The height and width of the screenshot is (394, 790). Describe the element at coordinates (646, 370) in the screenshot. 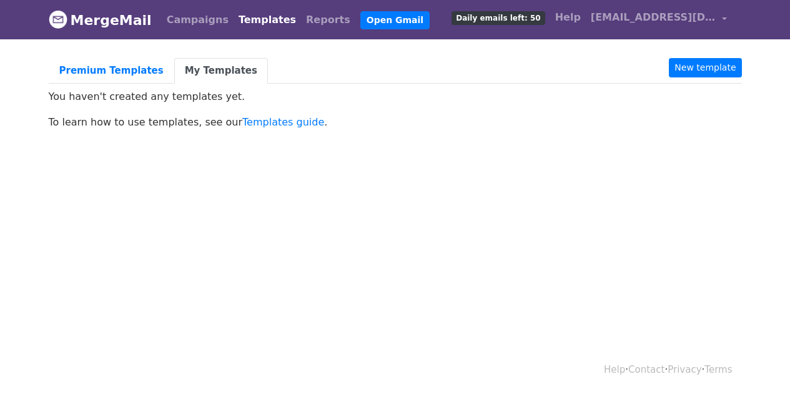

I see `a: Contact` at that location.